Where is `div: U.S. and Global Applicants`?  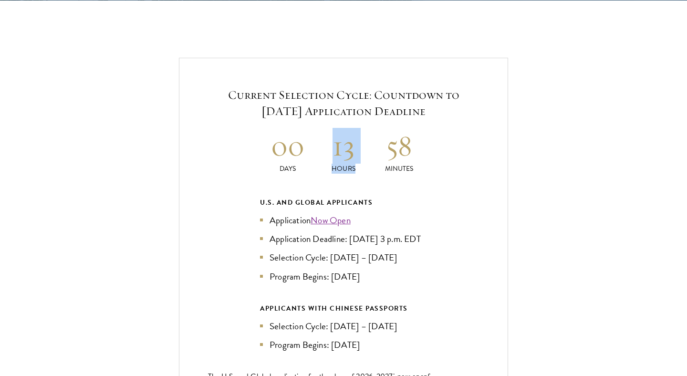
div: U.S. and Global Applicants is located at coordinates (344, 202).